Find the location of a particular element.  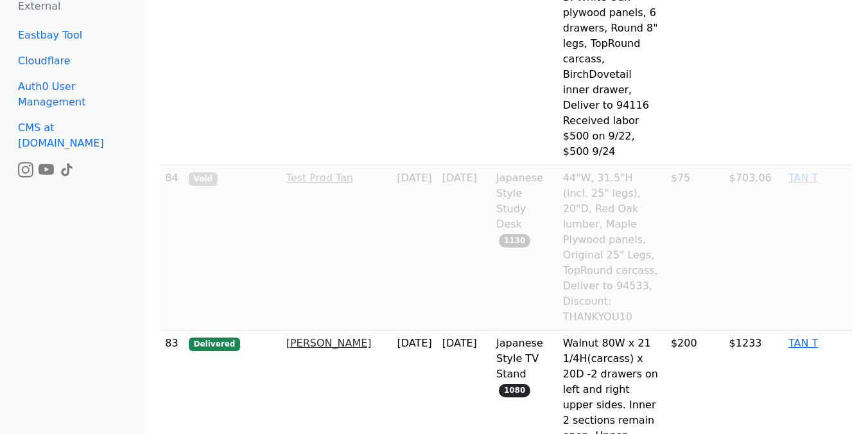

a: Cloudflare is located at coordinates (72, 61).